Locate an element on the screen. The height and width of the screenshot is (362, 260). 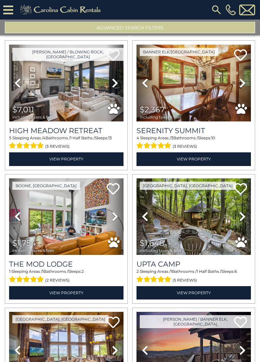
a: Serenity Summit is located at coordinates (194, 131).